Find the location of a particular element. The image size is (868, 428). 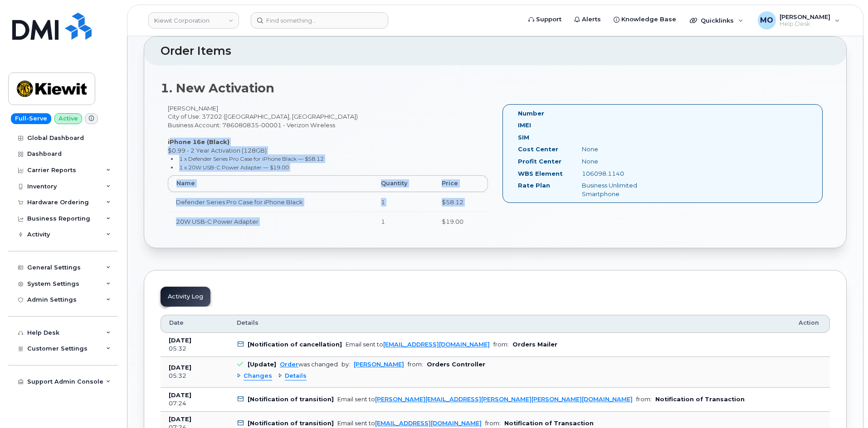

b: [Update] is located at coordinates (261, 365).